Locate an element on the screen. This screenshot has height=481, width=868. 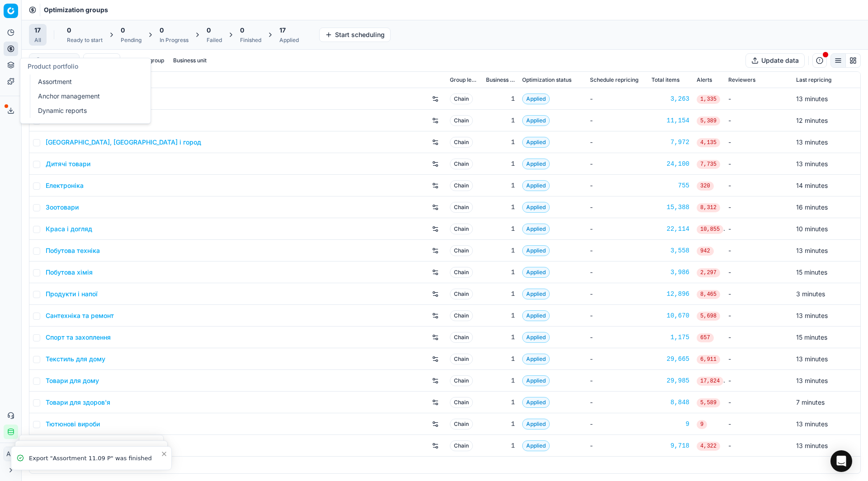
div: 8,848 is located at coordinates (670, 403).